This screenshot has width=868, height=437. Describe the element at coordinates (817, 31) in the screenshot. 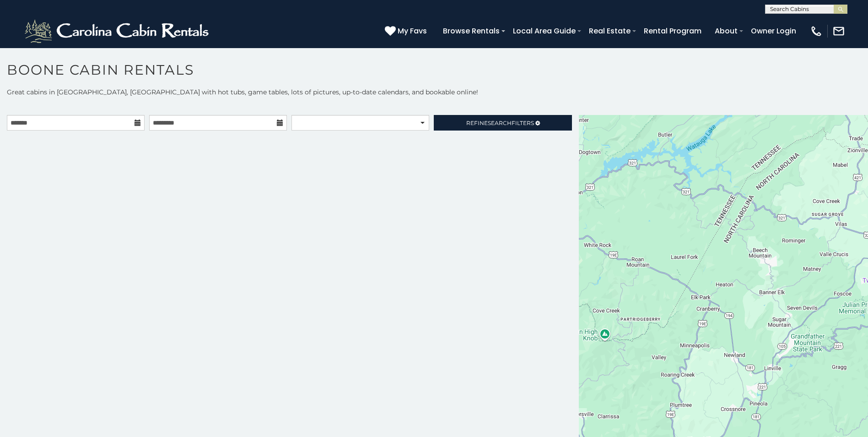

I see `img: phone-regular-white.png` at that location.